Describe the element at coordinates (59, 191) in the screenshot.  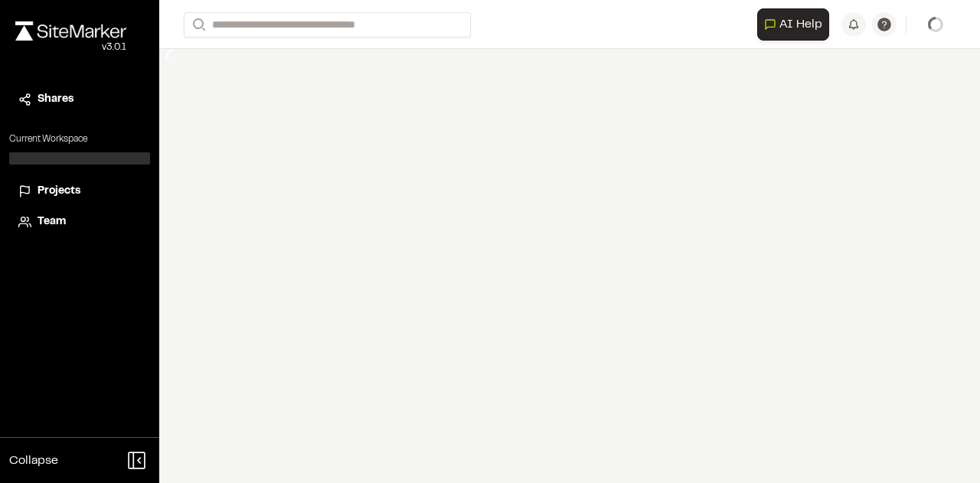
I see `span: Projects` at that location.